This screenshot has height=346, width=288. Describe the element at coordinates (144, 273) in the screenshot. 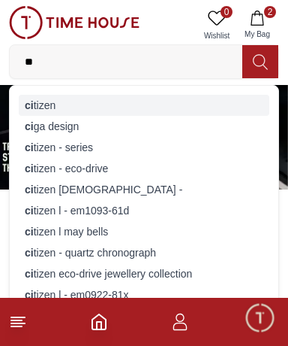

I see `div: tizen eco-drive jewellery collection` at that location.